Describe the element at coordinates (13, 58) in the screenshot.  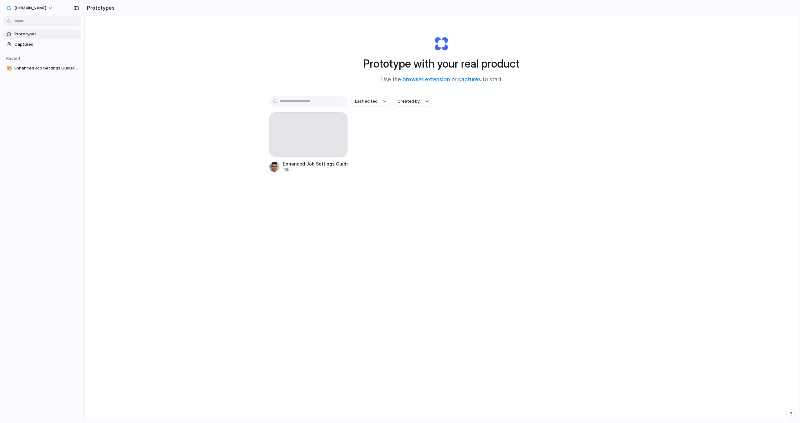
I see `span: Recent` at that location.